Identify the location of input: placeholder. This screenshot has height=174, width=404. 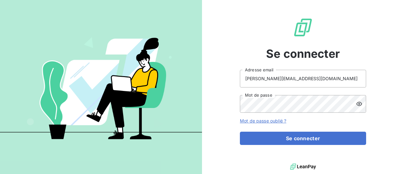
(303, 79).